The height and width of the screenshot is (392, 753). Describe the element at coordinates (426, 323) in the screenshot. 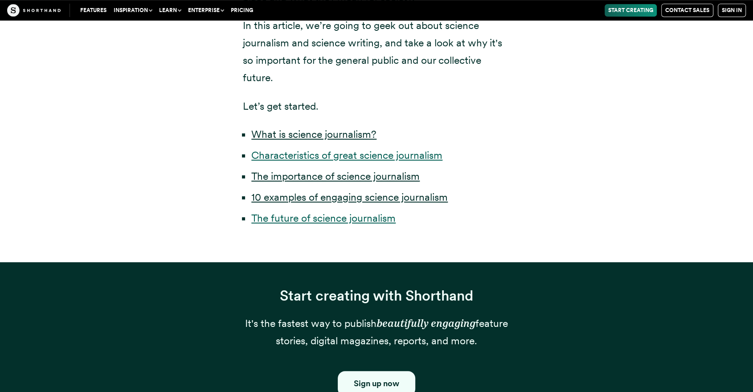

I see `em: beautifully engaging` at that location.